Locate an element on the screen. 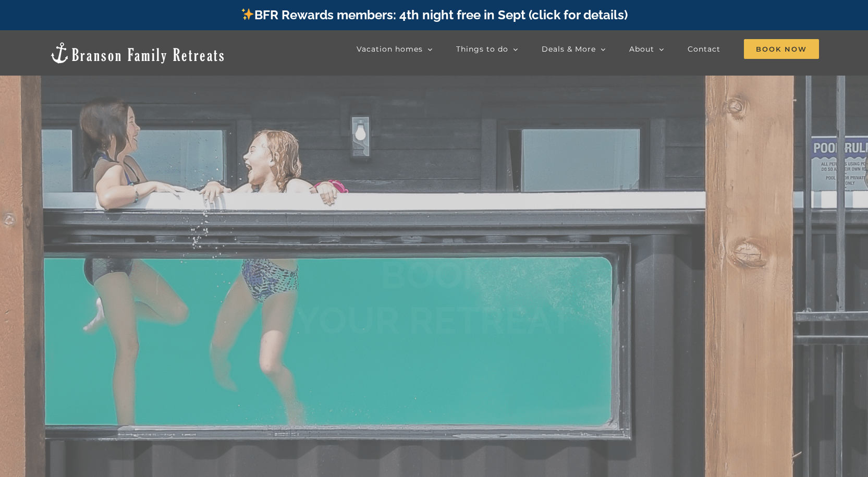  span: Contact is located at coordinates (704, 49).